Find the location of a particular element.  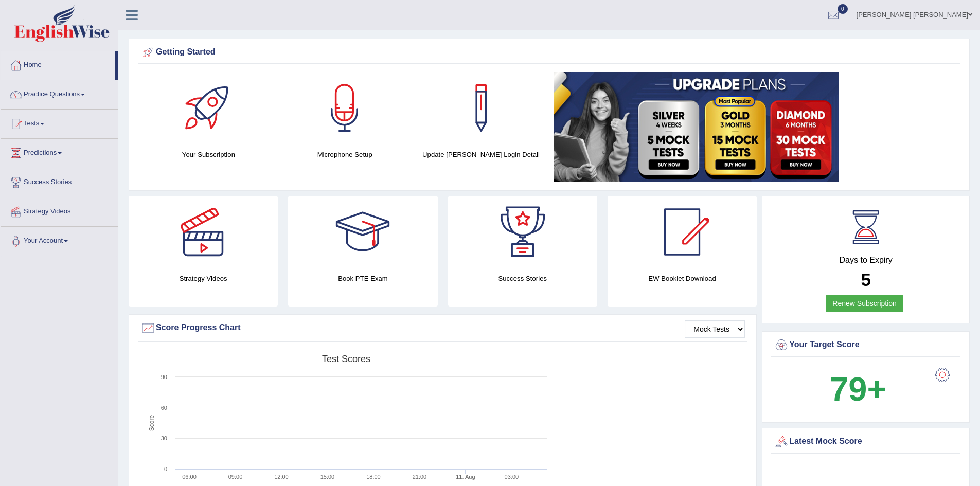

tspan: Test scores is located at coordinates (346, 359).